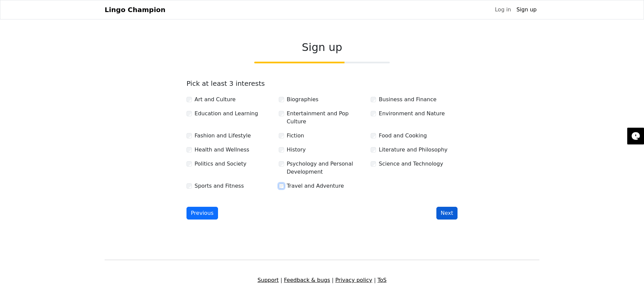  I want to click on a: Privacy policy, so click(354, 280).